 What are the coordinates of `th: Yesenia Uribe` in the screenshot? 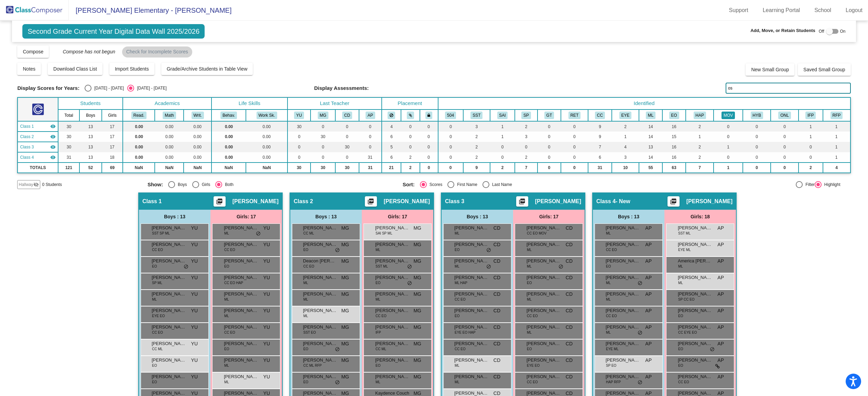 It's located at (299, 115).